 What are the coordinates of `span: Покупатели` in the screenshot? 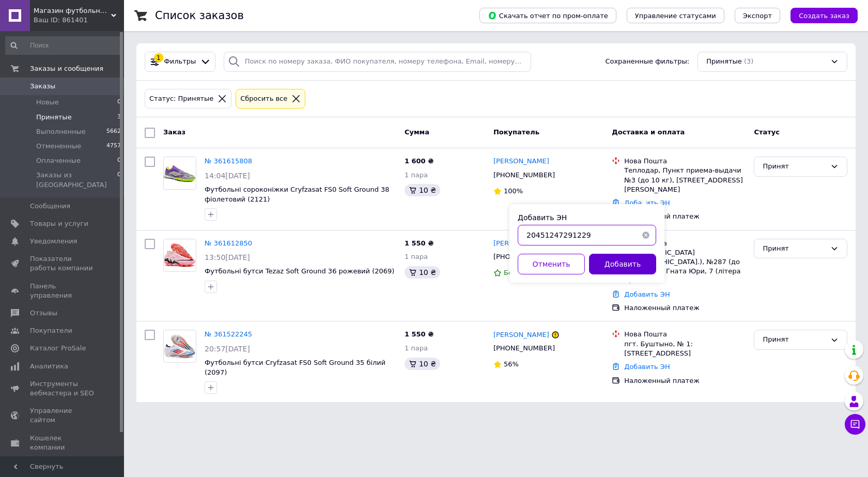 It's located at (51, 331).